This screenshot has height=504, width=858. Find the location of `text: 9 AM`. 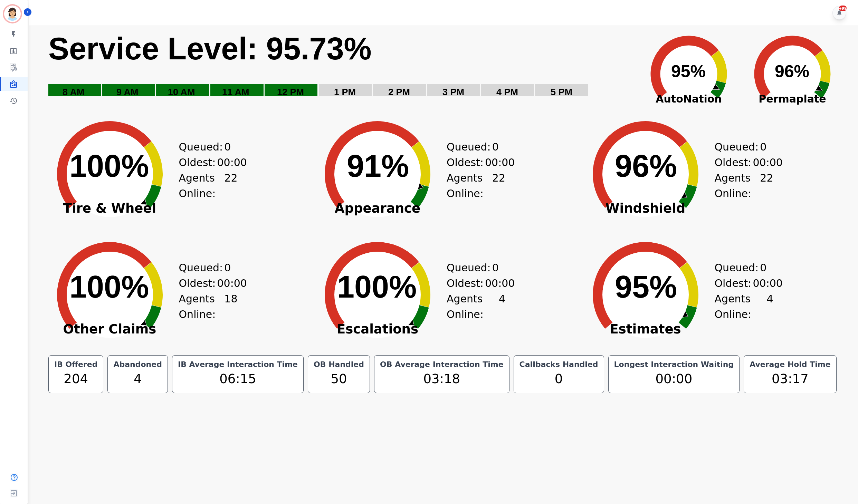

text: 9 AM is located at coordinates (128, 92).